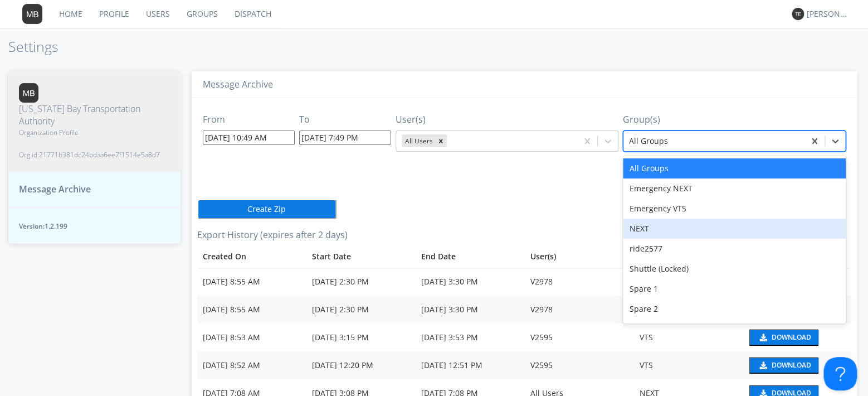 This screenshot has width=868, height=396. What do you see at coordinates (734, 309) in the screenshot?
I see `div: Spare 2` at bounding box center [734, 309].